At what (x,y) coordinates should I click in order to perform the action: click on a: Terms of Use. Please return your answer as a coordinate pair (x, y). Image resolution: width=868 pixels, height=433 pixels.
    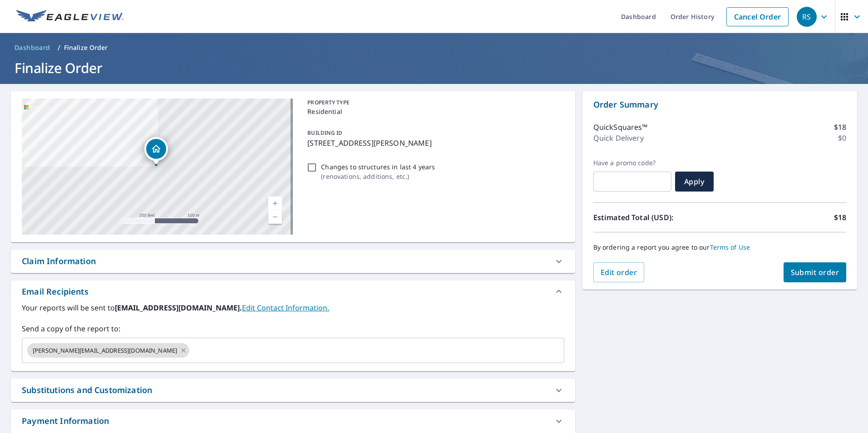
    Looking at the image, I should click on (730, 247).